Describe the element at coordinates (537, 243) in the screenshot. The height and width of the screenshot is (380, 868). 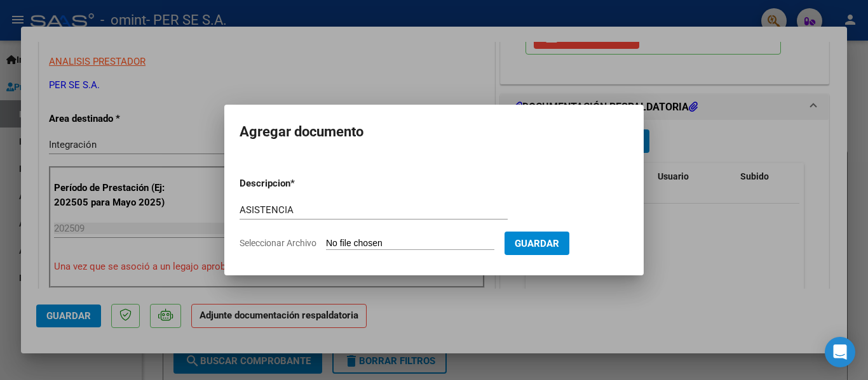
I see `button: Guardar` at that location.